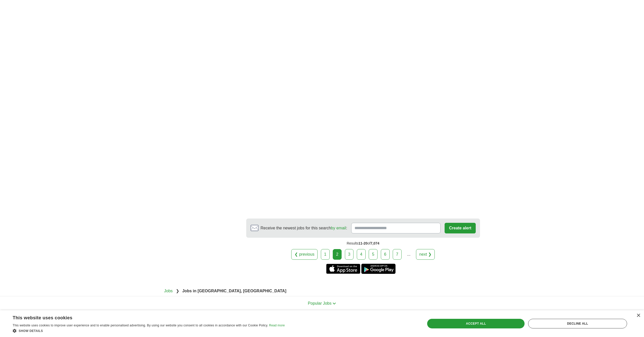  Describe the element at coordinates (577, 324) in the screenshot. I see `div: Decline all` at that location.